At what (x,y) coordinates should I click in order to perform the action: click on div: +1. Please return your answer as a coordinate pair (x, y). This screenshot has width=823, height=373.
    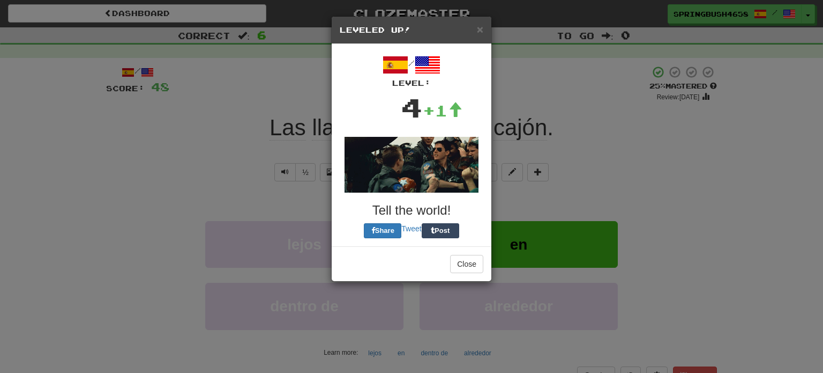
    Looking at the image, I should click on (443, 110).